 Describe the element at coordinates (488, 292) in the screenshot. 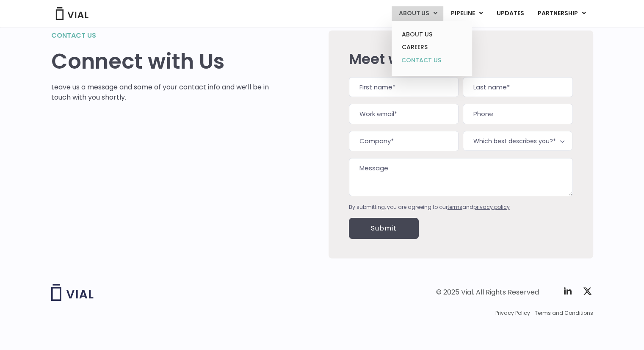

I see `div: © 2025 Vial. All Rights Reserved` at that location.